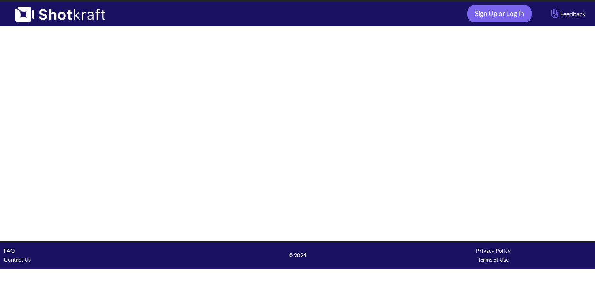 The height and width of the screenshot is (286, 595). I want to click on a: FAQ, so click(9, 250).